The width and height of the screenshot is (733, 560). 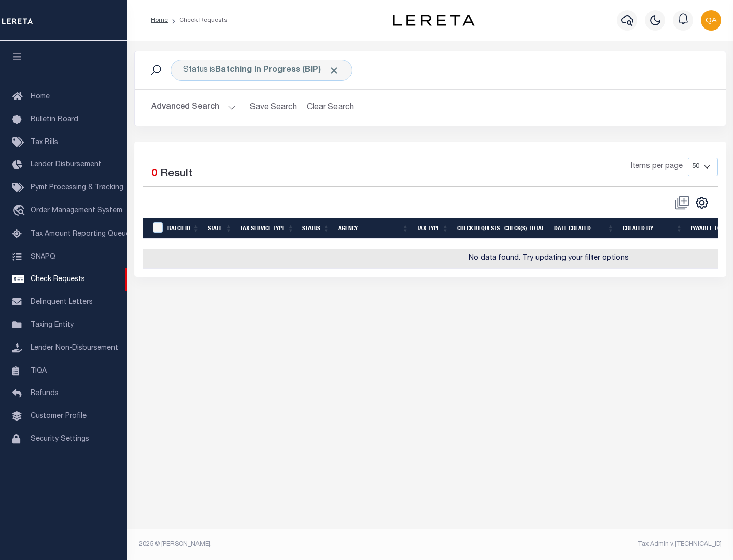 I want to click on span: SNAPQ, so click(x=42, y=257).